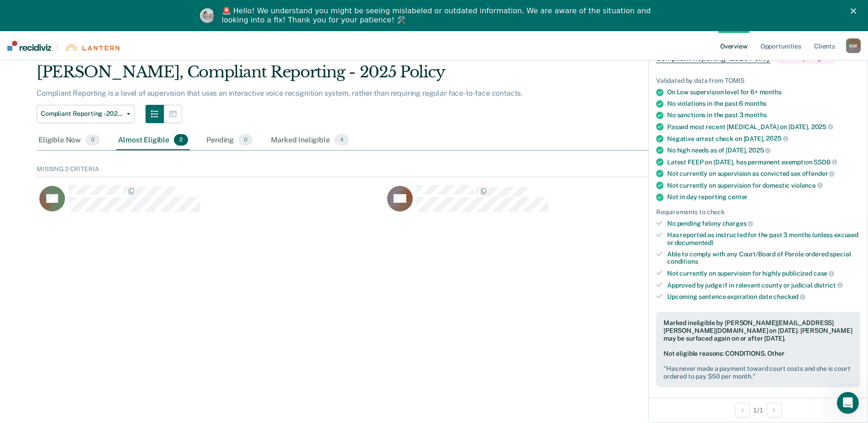 The image size is (868, 423). I want to click on div: CaseloadOpportunityCell-00633858, so click(211, 202).